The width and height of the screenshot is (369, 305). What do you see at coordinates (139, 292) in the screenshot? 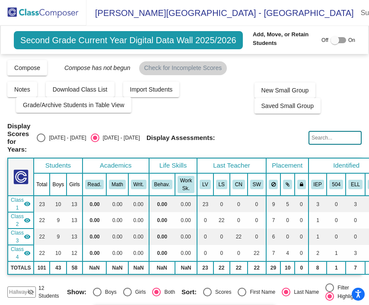
I see `div: Girls` at bounding box center [139, 292].